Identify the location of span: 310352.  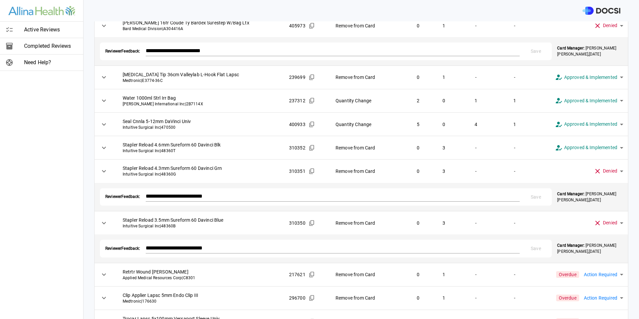
(297, 148).